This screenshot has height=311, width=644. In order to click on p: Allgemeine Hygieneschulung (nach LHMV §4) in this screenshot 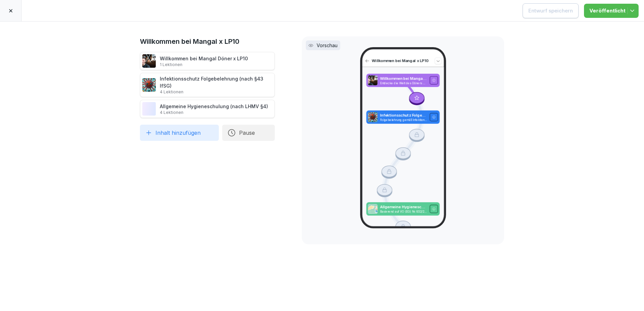, I will do `click(404, 207)`.